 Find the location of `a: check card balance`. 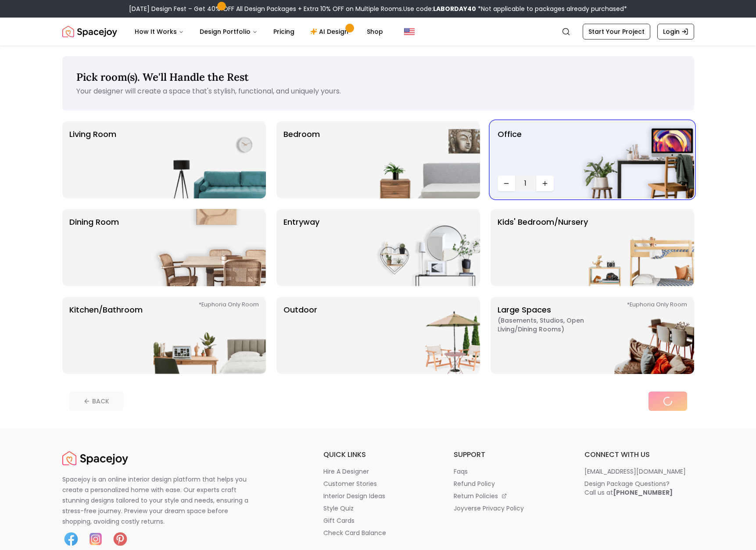

a: check card balance is located at coordinates (378, 533).